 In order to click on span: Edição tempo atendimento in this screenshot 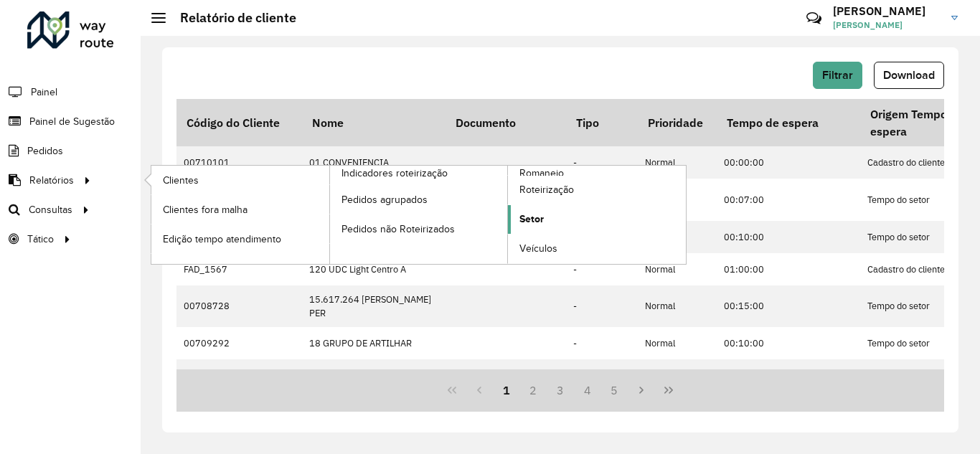, I will do `click(222, 238)`.